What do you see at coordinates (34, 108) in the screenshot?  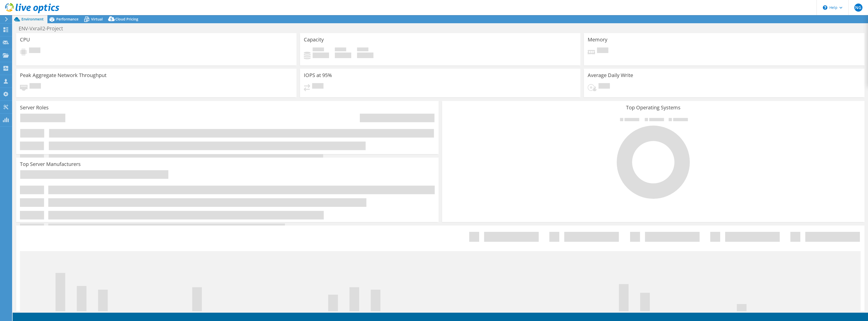 I see `h3: Server Roles` at bounding box center [34, 108].